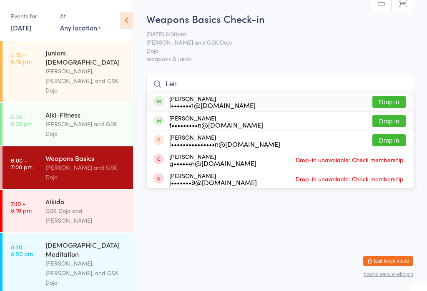  I want to click on time: 7:10 - 8:10 pm, so click(21, 207).